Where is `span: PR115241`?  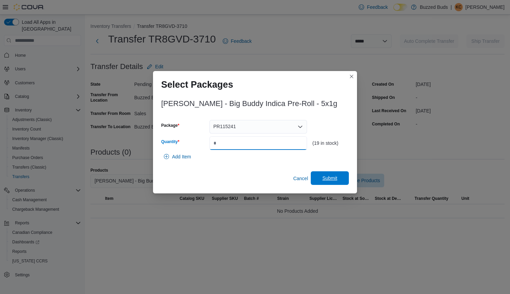
span: PR115241 is located at coordinates (225, 126).